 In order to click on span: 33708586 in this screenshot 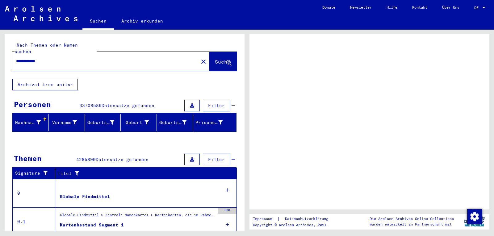, I will do `click(91, 106)`.